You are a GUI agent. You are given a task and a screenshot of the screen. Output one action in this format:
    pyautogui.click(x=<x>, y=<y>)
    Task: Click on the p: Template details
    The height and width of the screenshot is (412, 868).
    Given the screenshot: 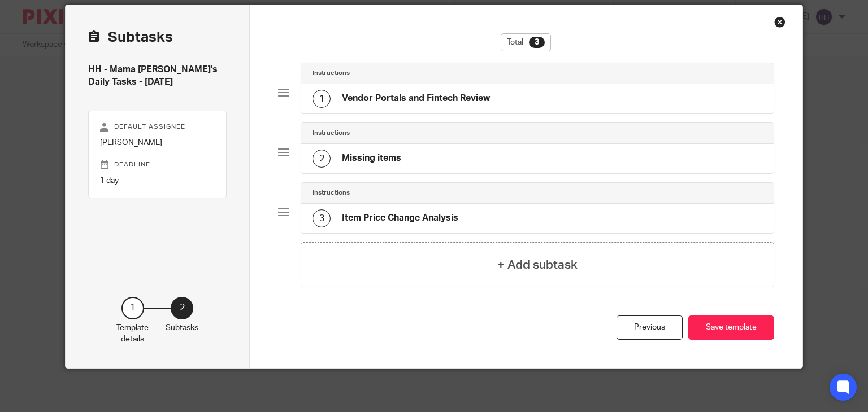 What is the action you would take?
    pyautogui.click(x=132, y=334)
    